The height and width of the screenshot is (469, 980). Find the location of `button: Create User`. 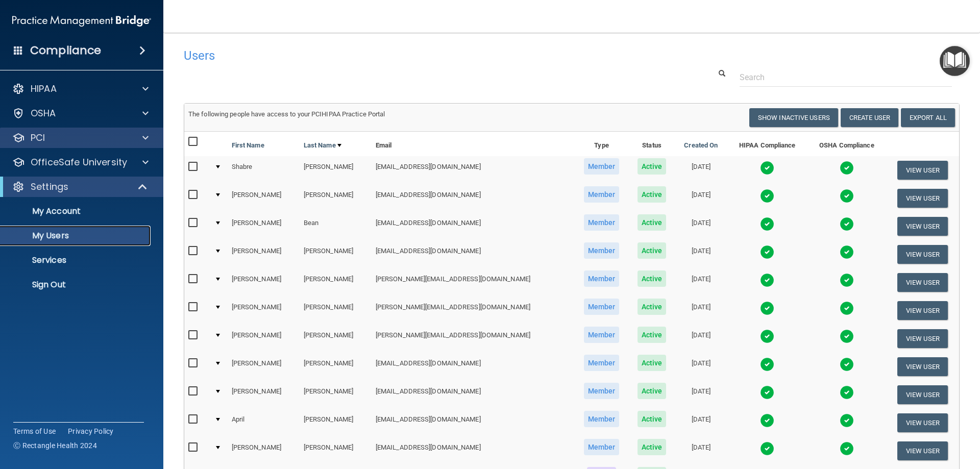

button: Create User is located at coordinates (869, 118).